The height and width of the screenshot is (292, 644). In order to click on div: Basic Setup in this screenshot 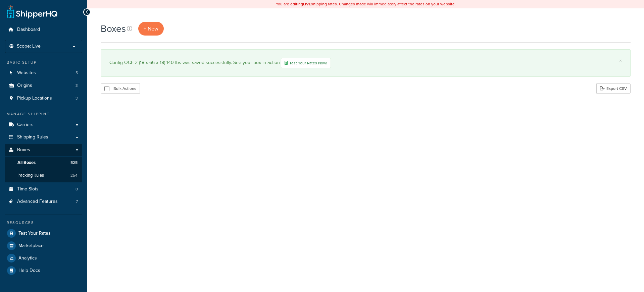, I will do `click(44, 62)`.